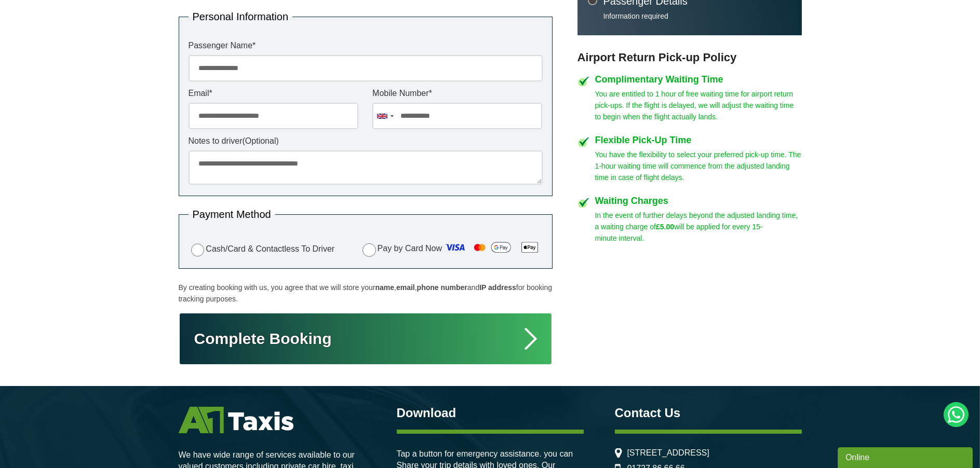 The width and height of the screenshot is (980, 468). What do you see at coordinates (232, 214) in the screenshot?
I see `legend: Payment Method` at bounding box center [232, 214].